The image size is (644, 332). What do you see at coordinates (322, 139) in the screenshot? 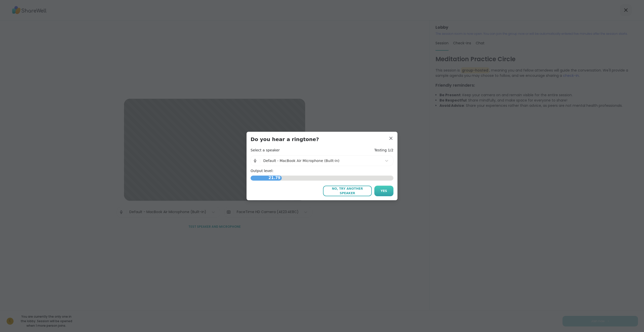
I see `h3: Do you hear a ringtone?` at bounding box center [322, 139].